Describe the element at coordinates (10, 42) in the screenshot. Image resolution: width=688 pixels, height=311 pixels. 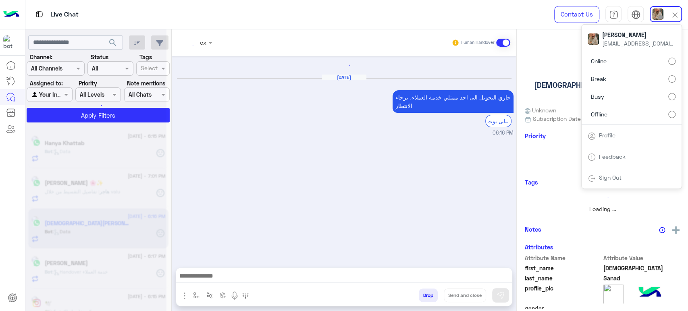
I see `img: 1403182699927242` at that location.